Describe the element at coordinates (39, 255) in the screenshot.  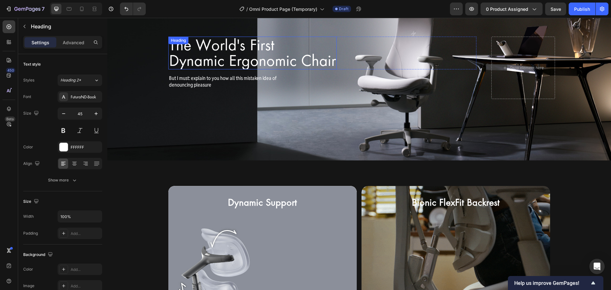
I see `div: Background` at that location.